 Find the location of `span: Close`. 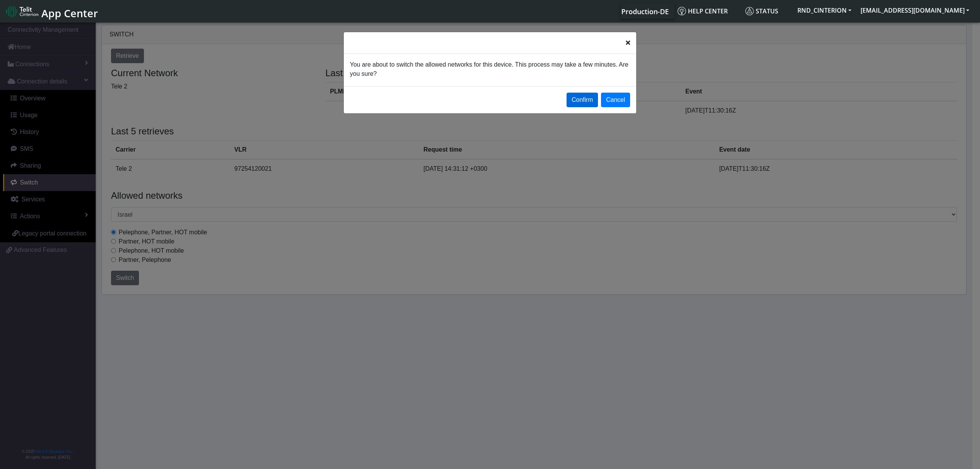

span: Close is located at coordinates (627, 43).